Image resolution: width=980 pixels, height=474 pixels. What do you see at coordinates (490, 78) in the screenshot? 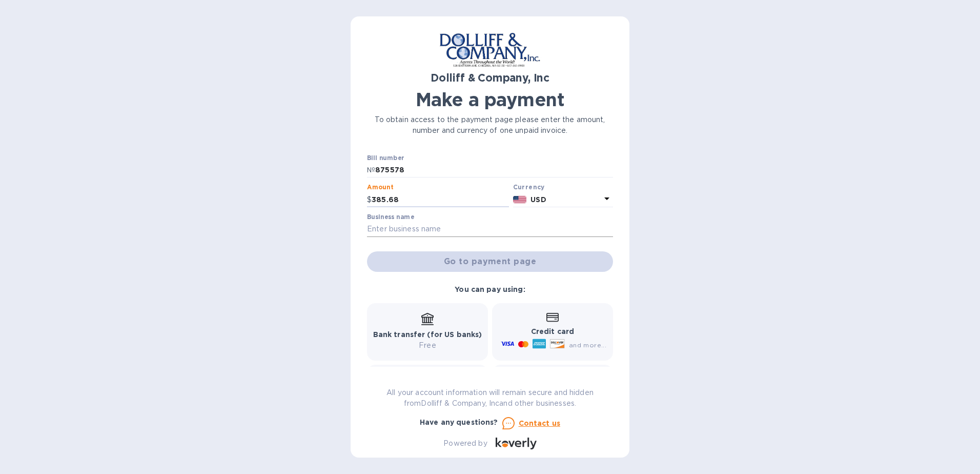
I see `b: Dolliff & Company, Inc` at bounding box center [490, 78].